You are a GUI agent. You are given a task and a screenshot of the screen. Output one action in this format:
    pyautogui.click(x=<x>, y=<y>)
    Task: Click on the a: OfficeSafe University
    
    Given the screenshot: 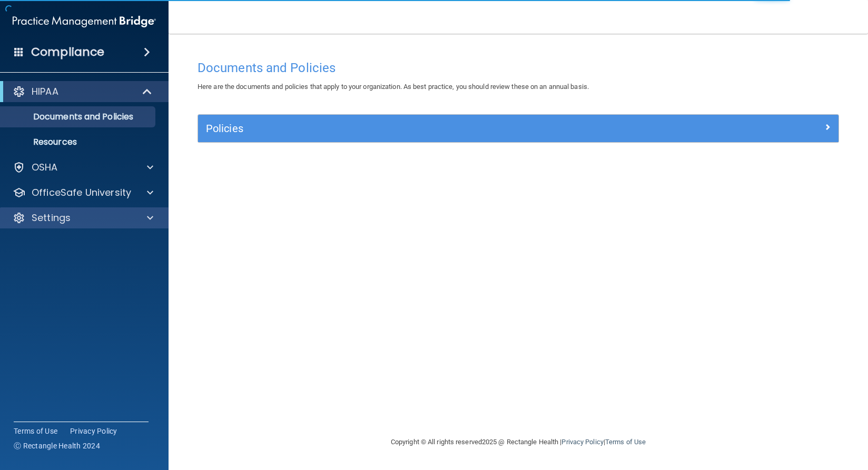 What is the action you would take?
    pyautogui.click(x=82, y=193)
    